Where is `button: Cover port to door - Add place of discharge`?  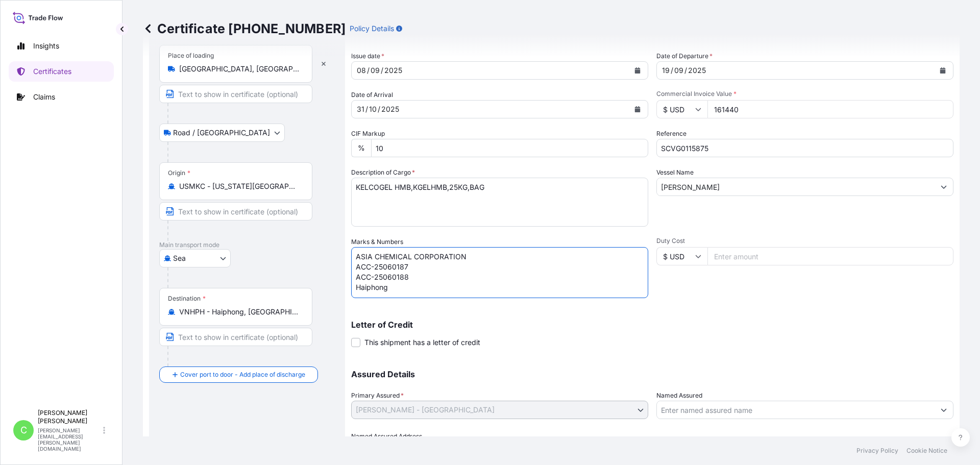
button: Cover port to door - Add place of discharge is located at coordinates (238, 375).